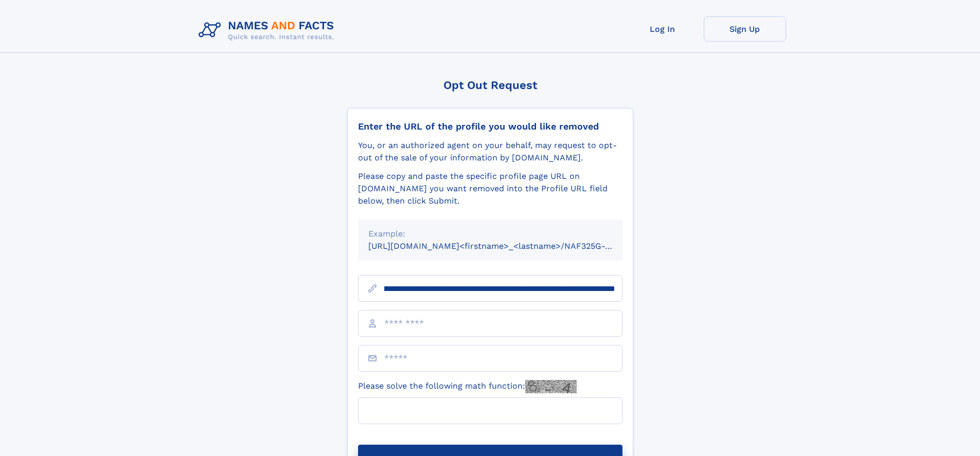  What do you see at coordinates (490, 151) in the screenshot?
I see `div: You, or an authorized agent on your behalf, may request to opt-out of the sale of your informatio...` at bounding box center [490, 151].